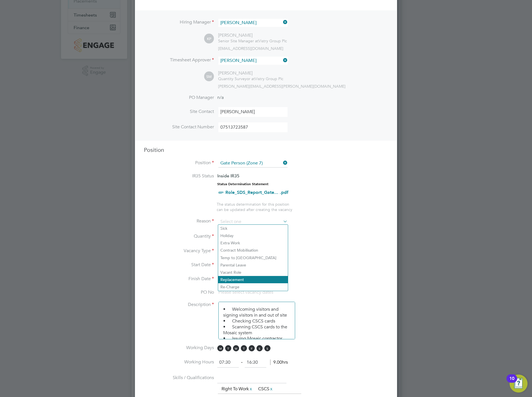  What do you see at coordinates (253, 228) in the screenshot?
I see `li: Sick` at bounding box center [253, 228].